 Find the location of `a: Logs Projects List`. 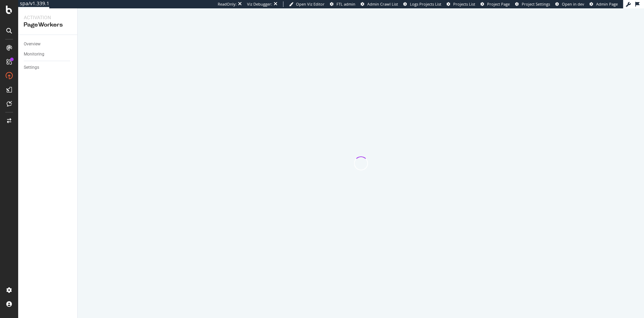

a: Logs Projects List is located at coordinates (423, 5).